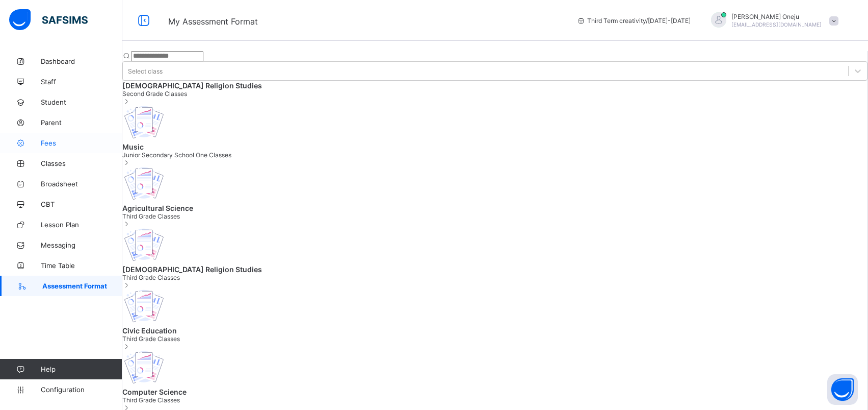 Image resolution: width=868 pixels, height=410 pixels. Describe the element at coordinates (82, 61) in the screenshot. I see `span: Dashboard` at that location.